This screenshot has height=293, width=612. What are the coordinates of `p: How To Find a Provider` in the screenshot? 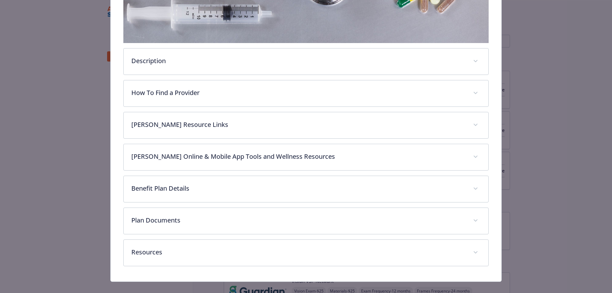 It's located at (298, 93).